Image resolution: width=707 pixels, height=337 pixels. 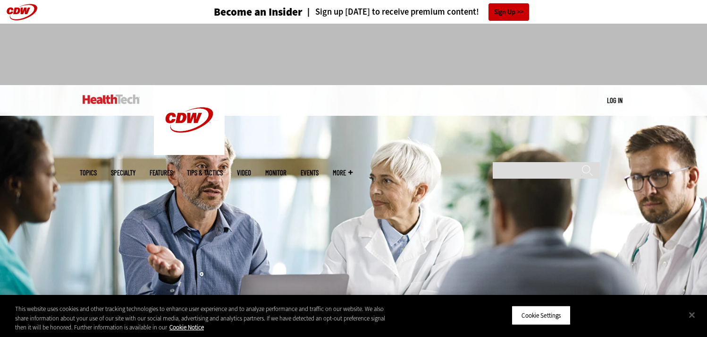 What do you see at coordinates (258, 12) in the screenshot?
I see `h3: Become an Insider` at bounding box center [258, 12].